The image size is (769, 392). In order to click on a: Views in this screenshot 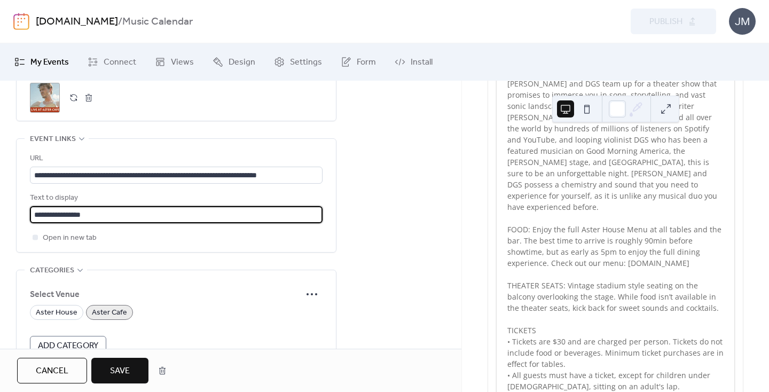, I will do `click(174, 62)`.